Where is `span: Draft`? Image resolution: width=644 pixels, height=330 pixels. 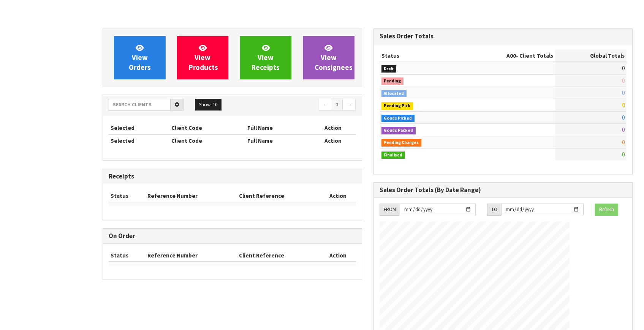
span: Draft is located at coordinates (389, 69).